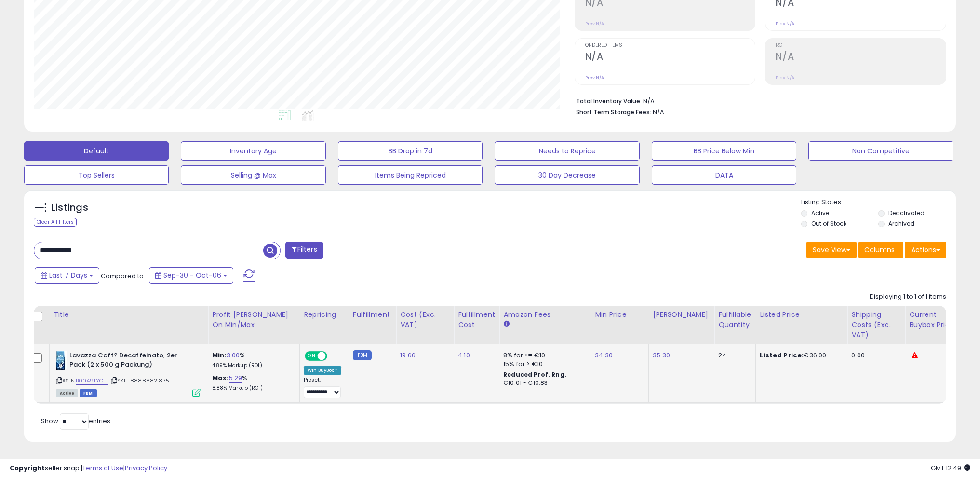  Describe the element at coordinates (61, 360) in the screenshot. I see `img: 41wXKRxkMHL._SL40_.jpg` at that location.